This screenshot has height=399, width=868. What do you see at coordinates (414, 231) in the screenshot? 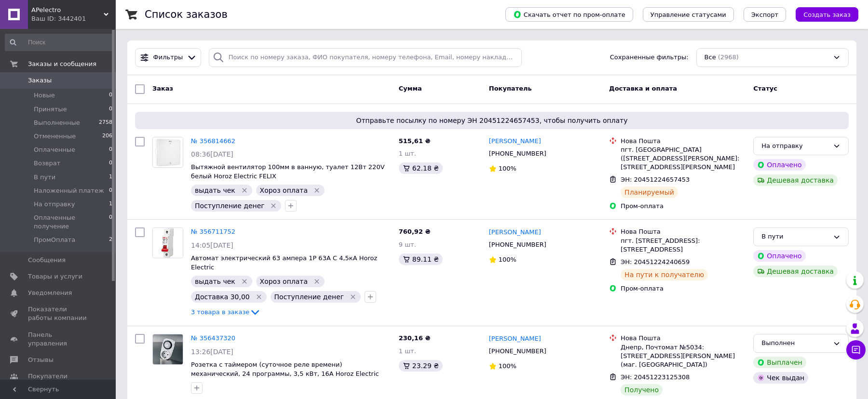
I see `span: 760,92 ₴` at bounding box center [414, 231].